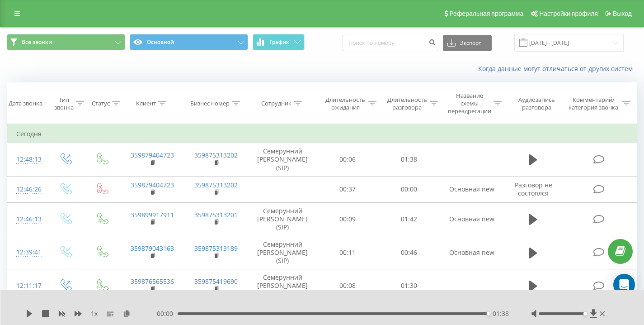  Describe the element at coordinates (348, 219) in the screenshot. I see `td: 00:09` at that location.